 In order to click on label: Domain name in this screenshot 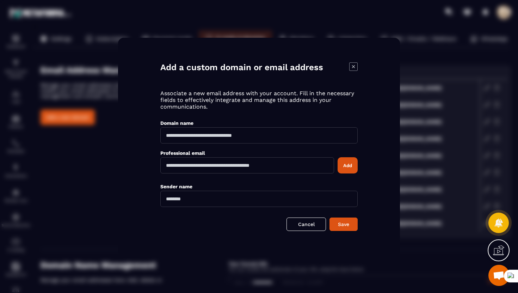, I will do `click(177, 123)`.